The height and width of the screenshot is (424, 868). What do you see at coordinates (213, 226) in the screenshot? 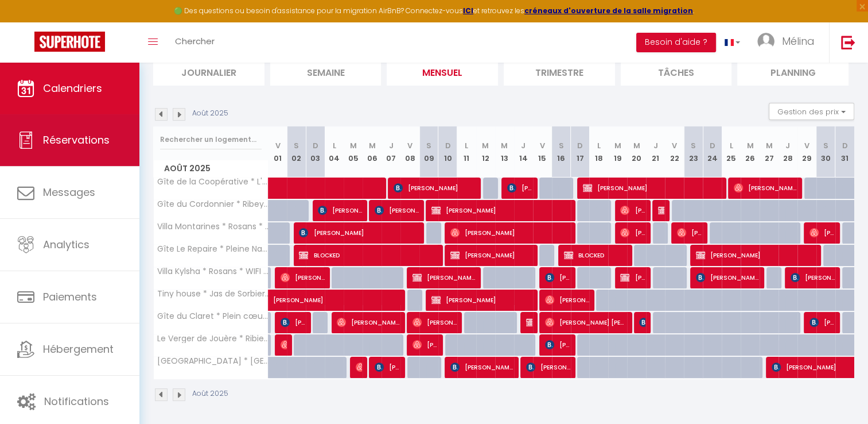
I see `span: Villa Montarines * Rosans * Vue imprenable * WIFI * 8pers` at bounding box center [213, 226].